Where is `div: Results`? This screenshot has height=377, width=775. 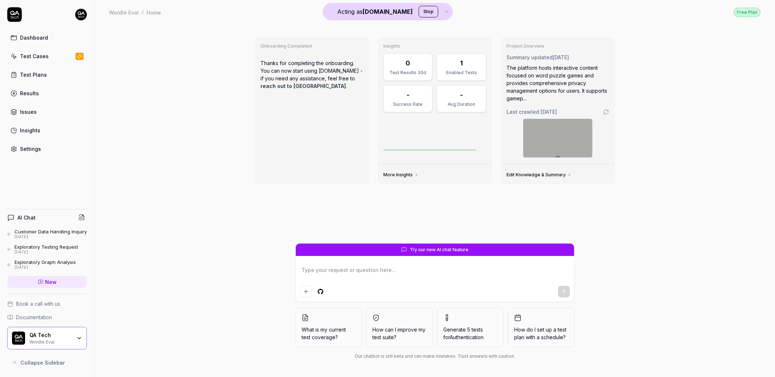
div: Results is located at coordinates (29, 93).